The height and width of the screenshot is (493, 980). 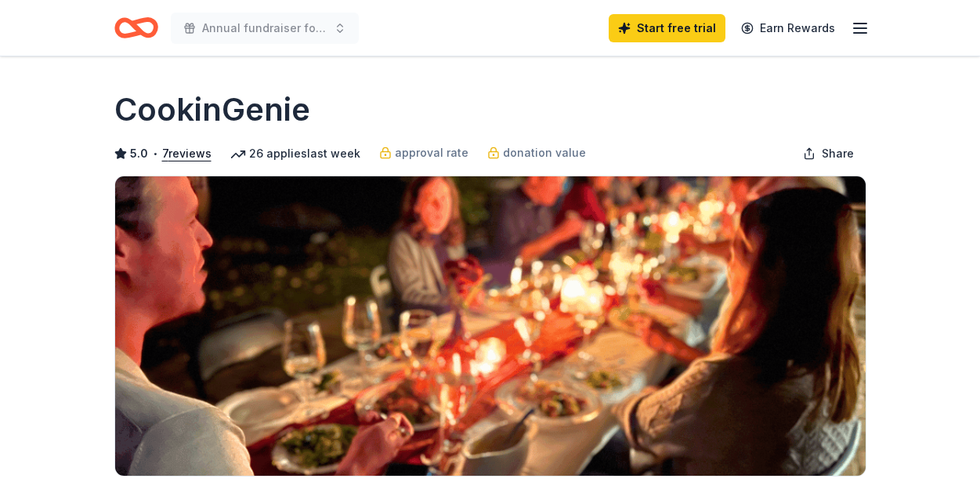 I want to click on a: donation value, so click(x=537, y=153).